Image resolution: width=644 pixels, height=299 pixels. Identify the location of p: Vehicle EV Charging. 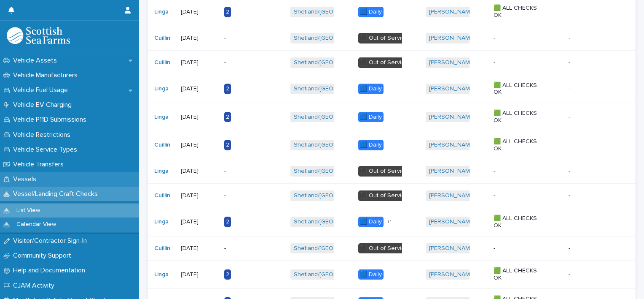
(44, 105).